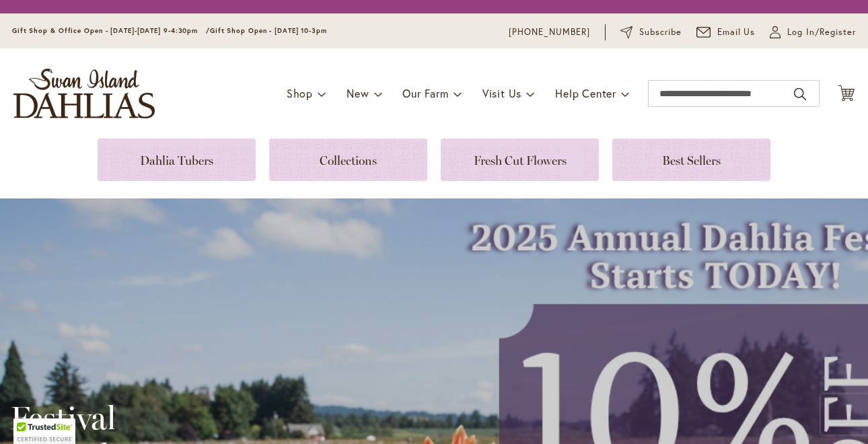 Image resolution: width=868 pixels, height=444 pixels. Describe the element at coordinates (586, 93) in the screenshot. I see `span: Help Center` at that location.